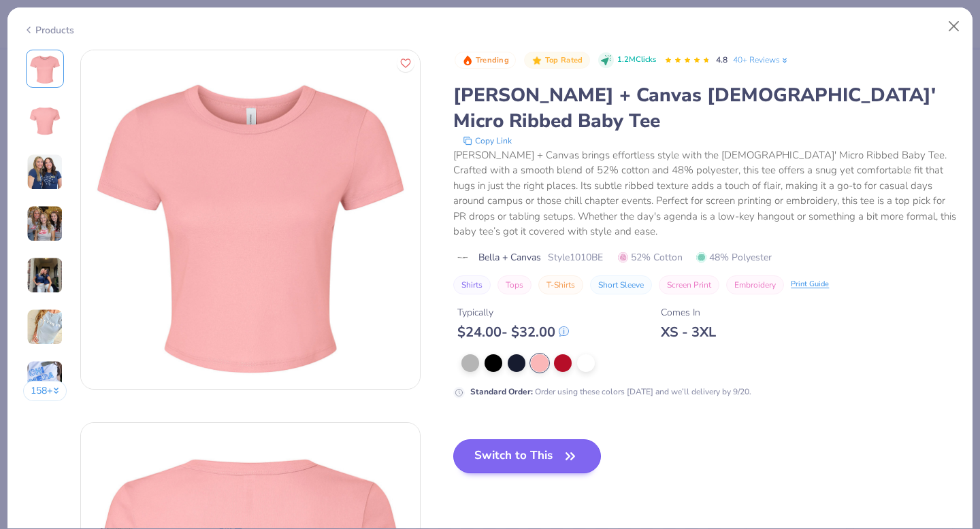 This screenshot has height=529, width=980. I want to click on img: brand logo, so click(462, 257).